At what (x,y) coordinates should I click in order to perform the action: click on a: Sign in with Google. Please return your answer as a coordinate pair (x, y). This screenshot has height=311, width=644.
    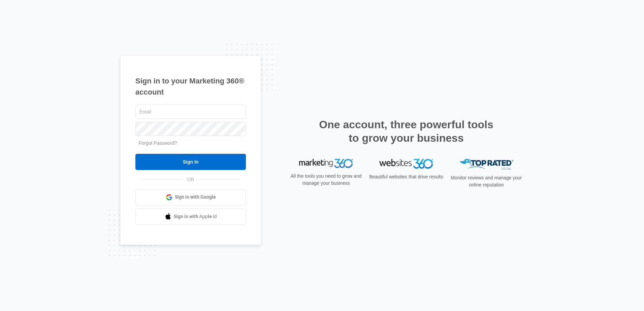
    Looking at the image, I should click on (191, 197).